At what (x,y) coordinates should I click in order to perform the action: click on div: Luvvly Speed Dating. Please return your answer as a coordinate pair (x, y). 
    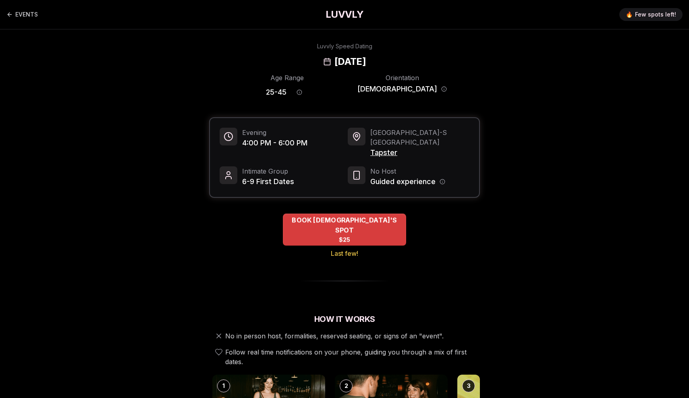
    Looking at the image, I should click on (344, 46).